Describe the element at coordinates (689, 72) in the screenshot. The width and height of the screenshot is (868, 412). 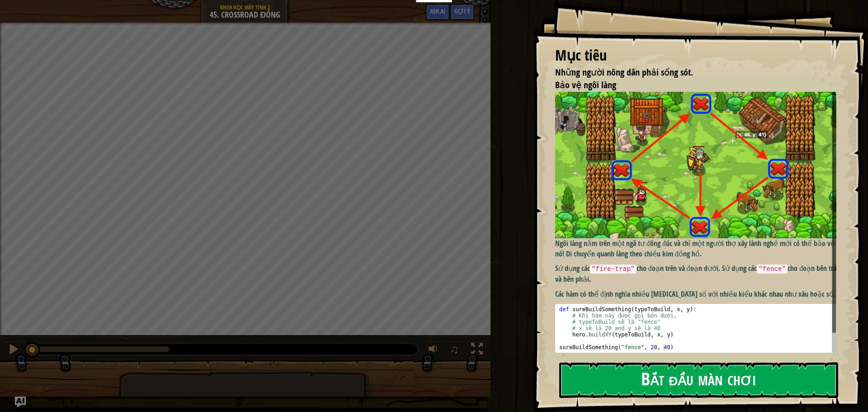
I see `li: Những người nông dân phải sống sót.` at that location.